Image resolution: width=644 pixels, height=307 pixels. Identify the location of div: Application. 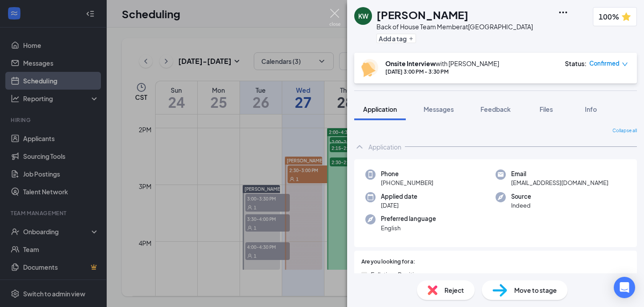
(385, 147).